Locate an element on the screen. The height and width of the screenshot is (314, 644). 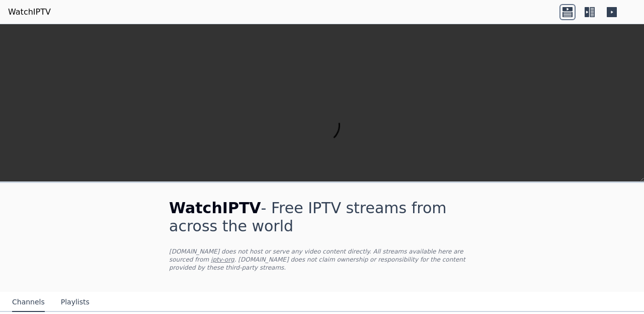
button: Channels is located at coordinates (28, 302).